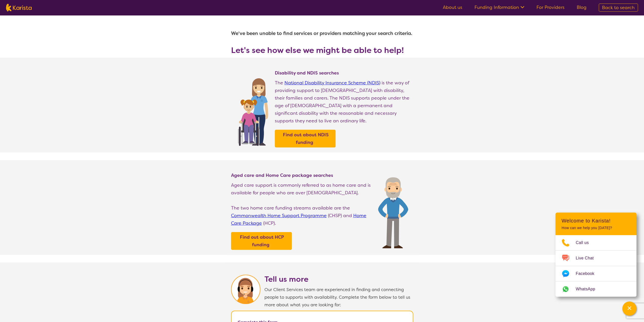 Image resolution: width=644 pixels, height=322 pixels. I want to click on a: About us, so click(452, 7).